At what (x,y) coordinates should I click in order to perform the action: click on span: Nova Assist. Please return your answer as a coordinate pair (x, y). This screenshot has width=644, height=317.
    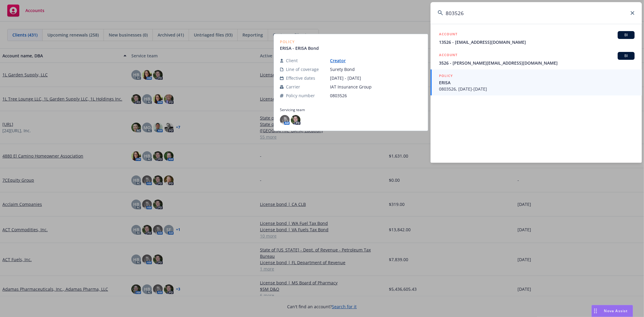
    Looking at the image, I should click on (616, 311).